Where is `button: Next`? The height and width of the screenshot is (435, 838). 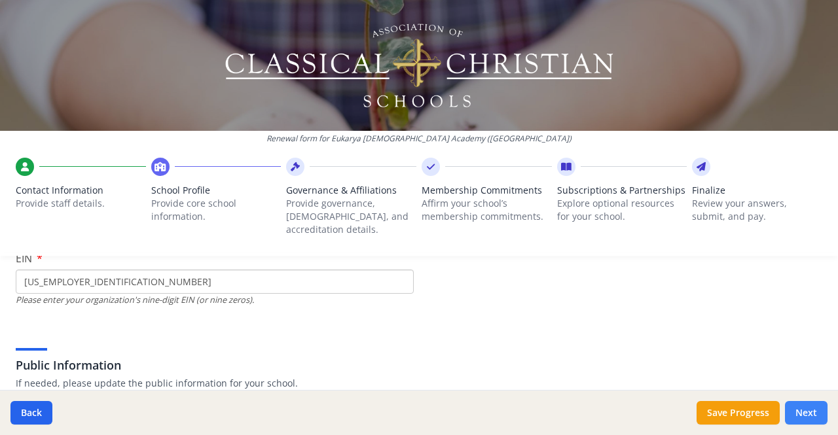
button: Next is located at coordinates (806, 413).